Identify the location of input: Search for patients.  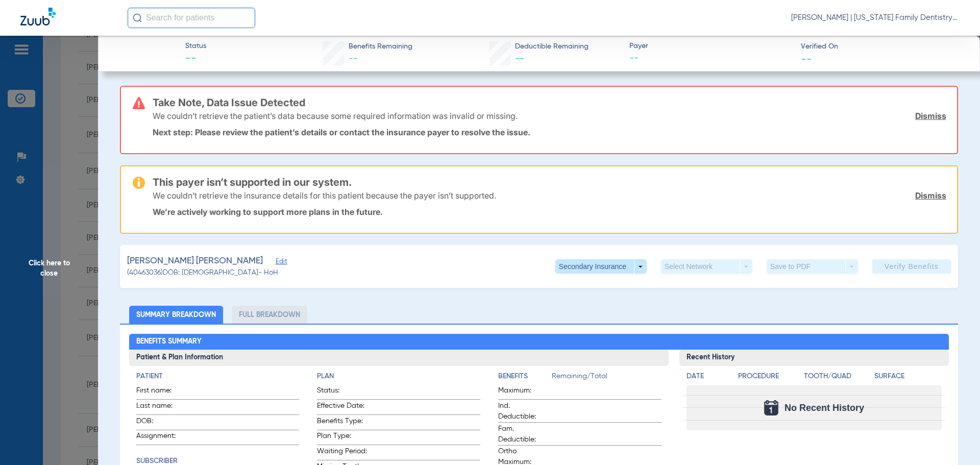
(191, 18).